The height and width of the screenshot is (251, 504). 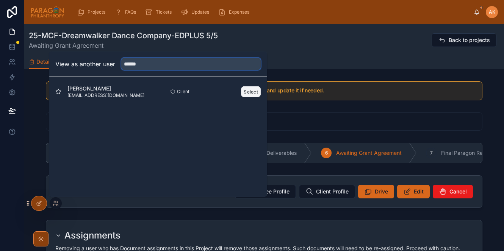 I want to click on a: Expenses, so click(x=235, y=12).